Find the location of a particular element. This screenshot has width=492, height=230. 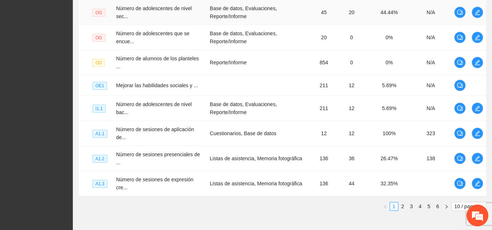

span: right is located at coordinates (446, 207).